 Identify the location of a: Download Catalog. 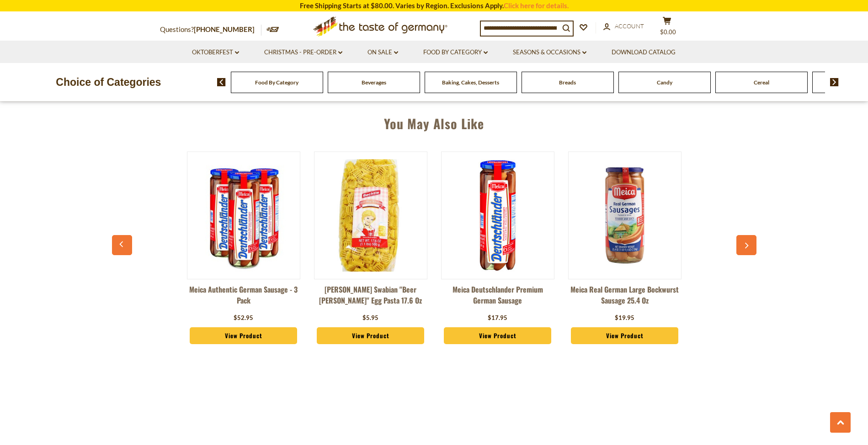
(644, 52).